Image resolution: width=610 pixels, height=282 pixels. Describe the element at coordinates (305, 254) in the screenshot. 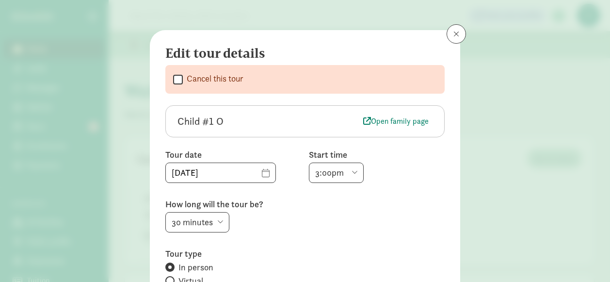

I see `label: Tour type` at that location.